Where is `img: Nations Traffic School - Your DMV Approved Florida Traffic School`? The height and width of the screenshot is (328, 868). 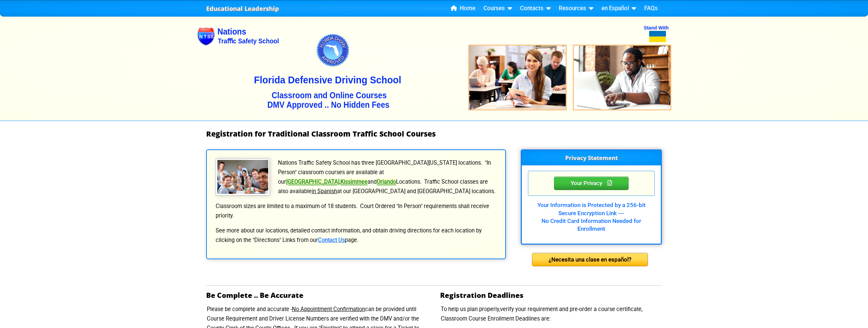
img: Nations Traffic School - Your DMV Approved Florida Traffic School is located at coordinates (434, 67).